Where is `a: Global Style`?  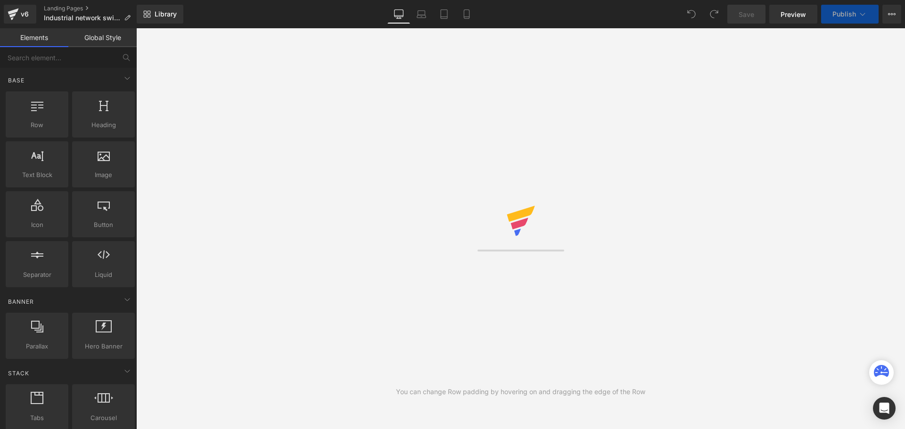 a: Global Style is located at coordinates (102, 38).